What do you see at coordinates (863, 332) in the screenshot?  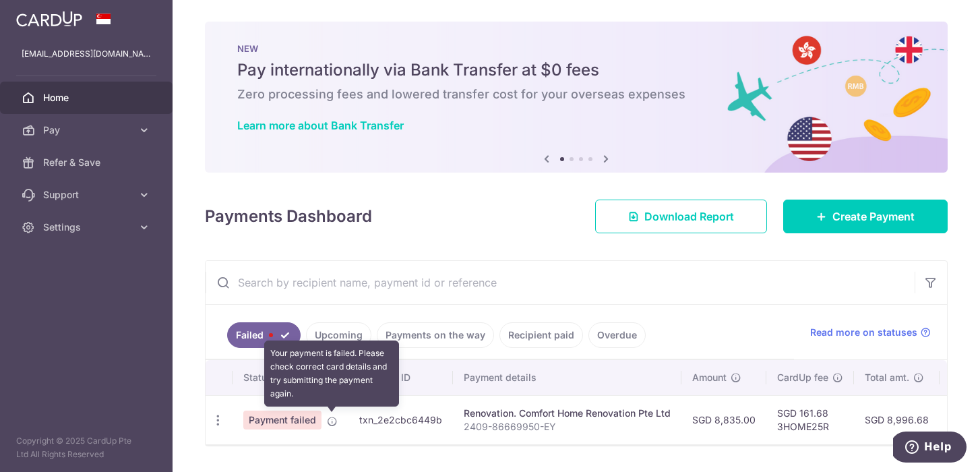 I see `span: Read more on statuses` at bounding box center [863, 332].